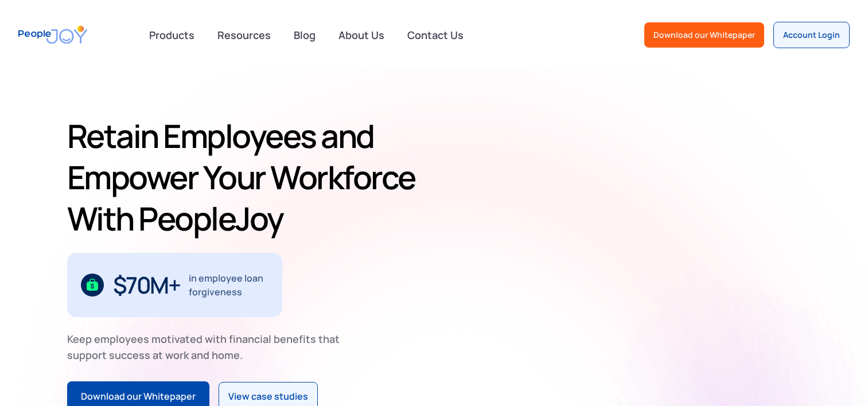 Image resolution: width=868 pixels, height=406 pixels. I want to click on div: $70M+, so click(146, 285).